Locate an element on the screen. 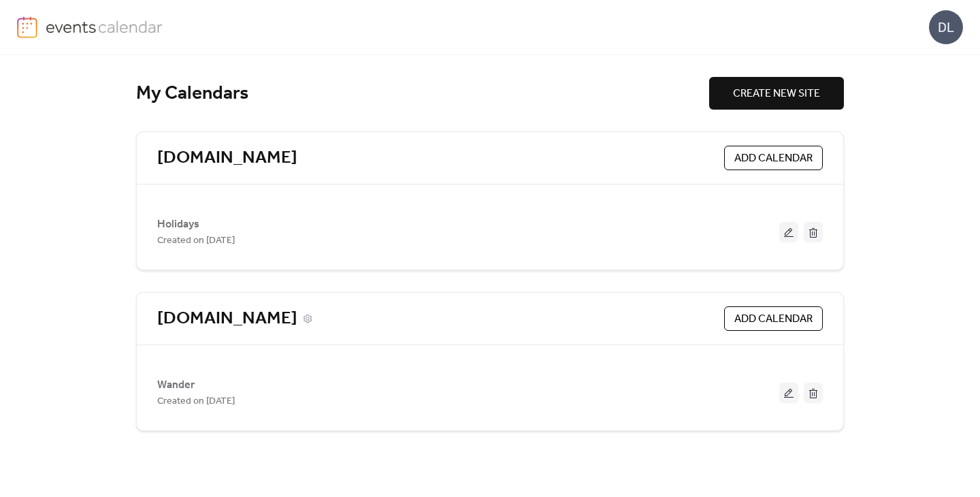 Image resolution: width=980 pixels, height=497 pixels. a: Holidays is located at coordinates (178, 224).